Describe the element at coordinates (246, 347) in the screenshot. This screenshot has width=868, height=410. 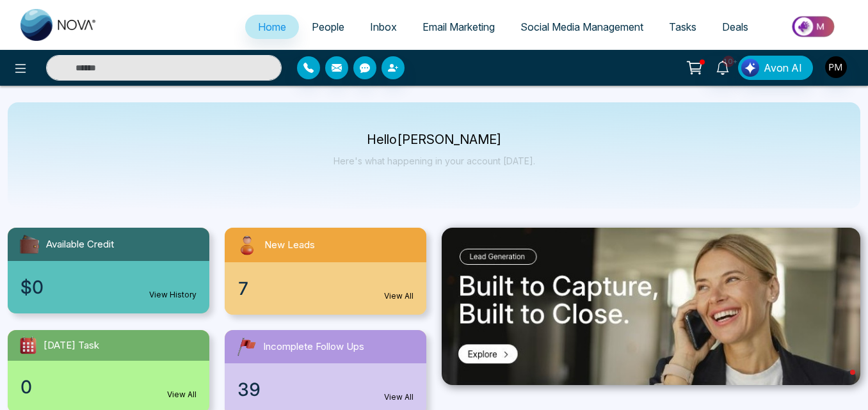
I see `img: followUps.svg` at that location.